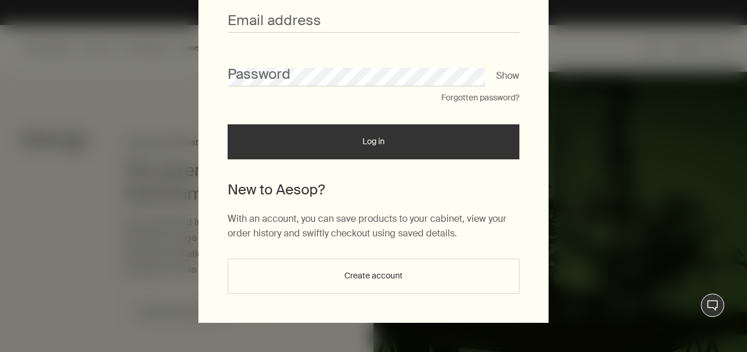 The width and height of the screenshot is (747, 352). What do you see at coordinates (373, 276) in the screenshot?
I see `button: Create account` at bounding box center [373, 276].